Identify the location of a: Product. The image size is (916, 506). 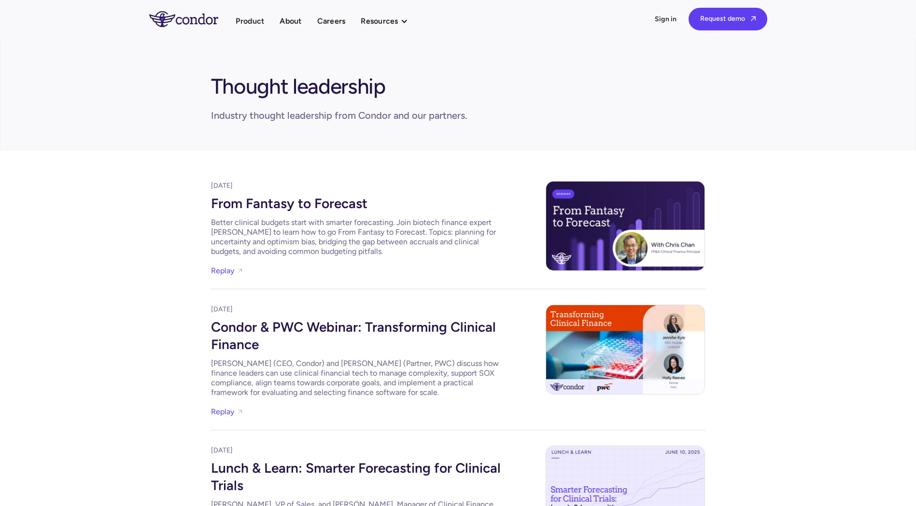
(250, 21).